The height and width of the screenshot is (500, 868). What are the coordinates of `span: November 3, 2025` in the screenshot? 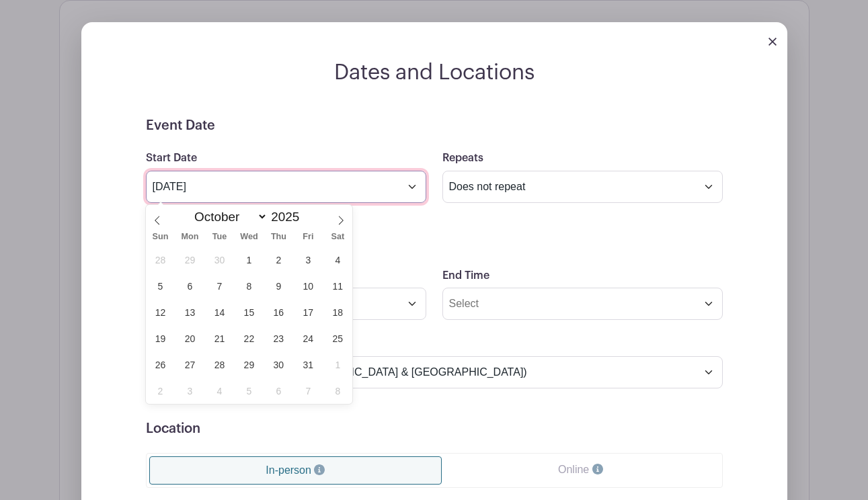 It's located at (190, 390).